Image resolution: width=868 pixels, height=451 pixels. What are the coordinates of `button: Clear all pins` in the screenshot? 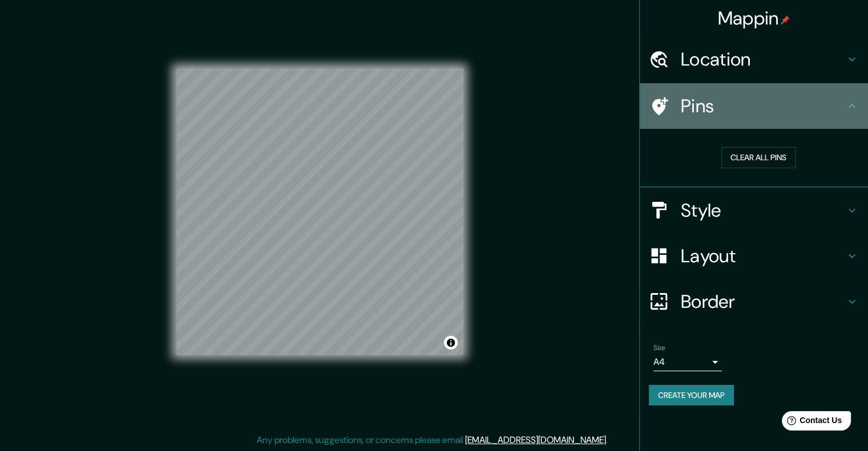 It's located at (758, 157).